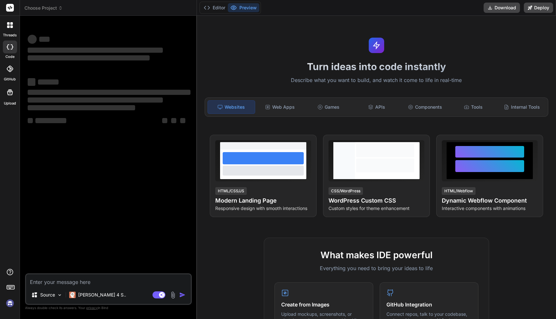 The height and width of the screenshot is (319, 556). I want to click on span: privacy, so click(92, 308).